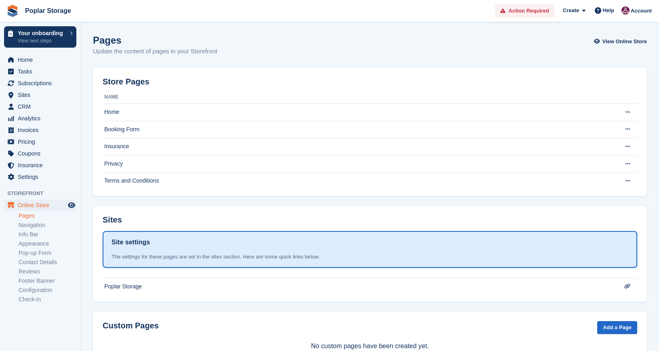  Describe the element at coordinates (42, 130) in the screenshot. I see `span: Invoices` at that location.